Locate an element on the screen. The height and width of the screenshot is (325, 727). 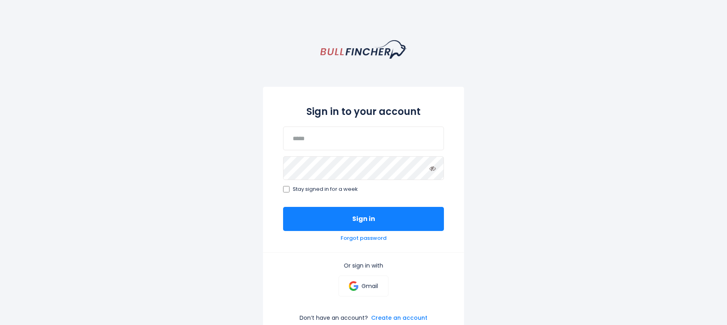
a: Gmail is located at coordinates (363, 286).